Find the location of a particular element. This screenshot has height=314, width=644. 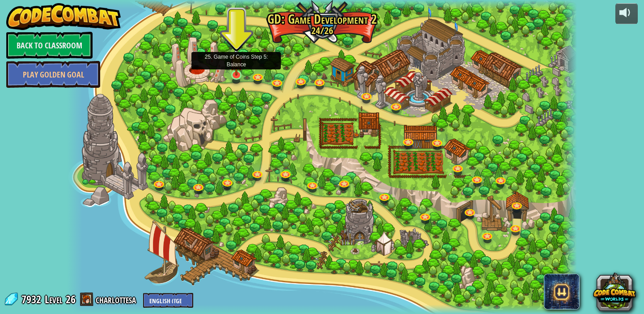

span: 7932 is located at coordinates (33, 299).